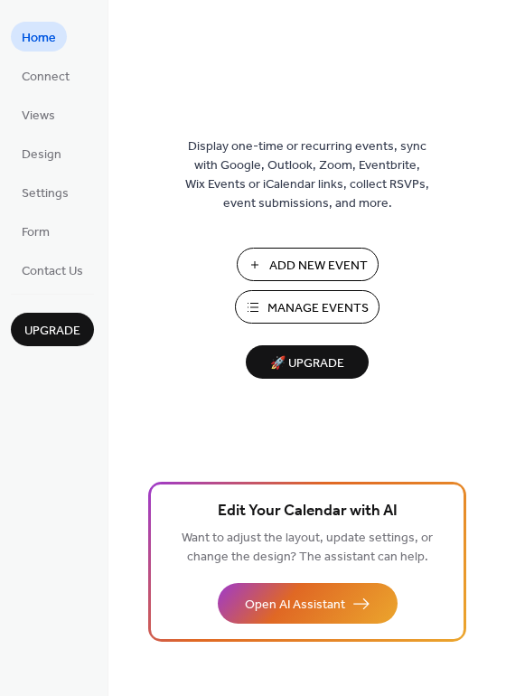 This screenshot has height=696, width=506. I want to click on span: Want to adjust the layout, update settings, or change the design? The assistant can help., so click(307, 548).